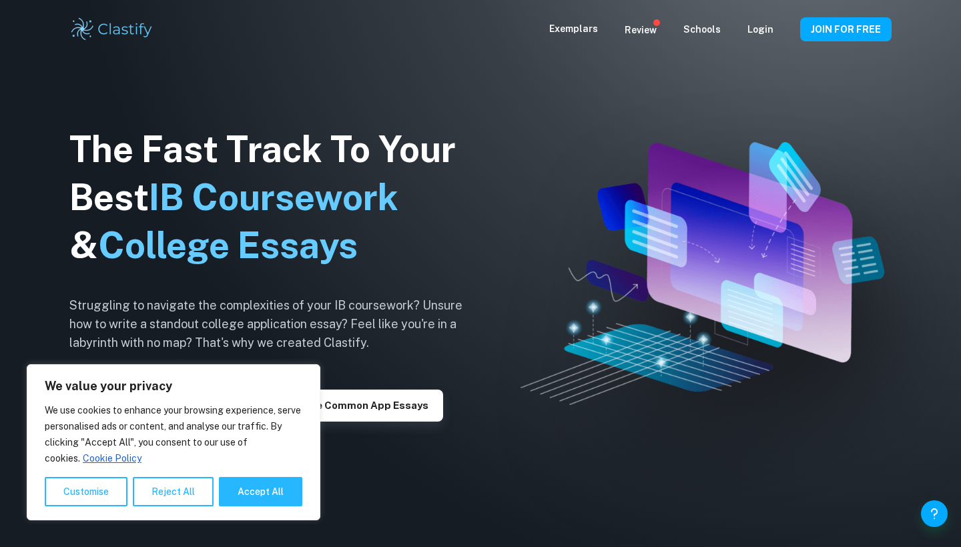  Describe the element at coordinates (174, 435) in the screenshot. I see `p: We use cookies to enhance your browsing experience, serve personalised ads or content, and analys...` at that location.